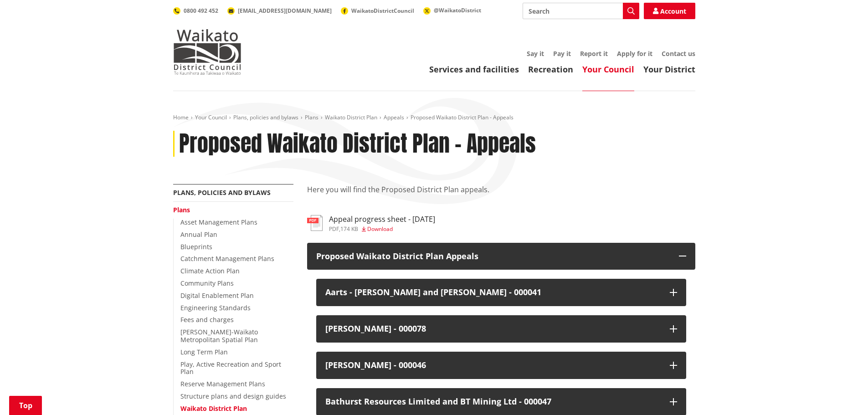  What do you see at coordinates (678, 53) in the screenshot?
I see `a: Contact us` at bounding box center [678, 53].